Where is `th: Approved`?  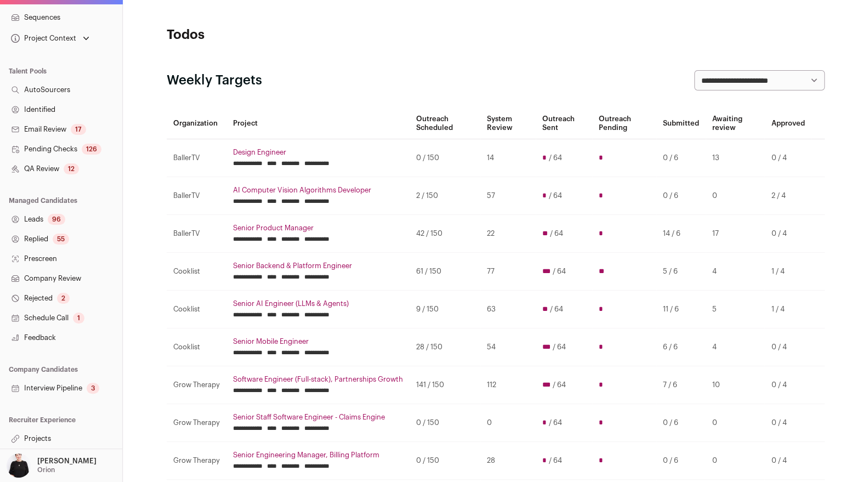
th: Approved is located at coordinates (788, 123).